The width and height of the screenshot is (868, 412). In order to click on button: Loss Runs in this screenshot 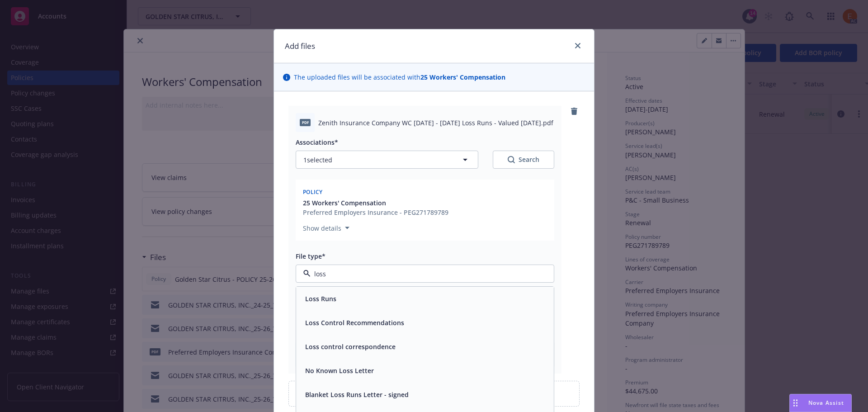, I will do `click(320, 298)`.